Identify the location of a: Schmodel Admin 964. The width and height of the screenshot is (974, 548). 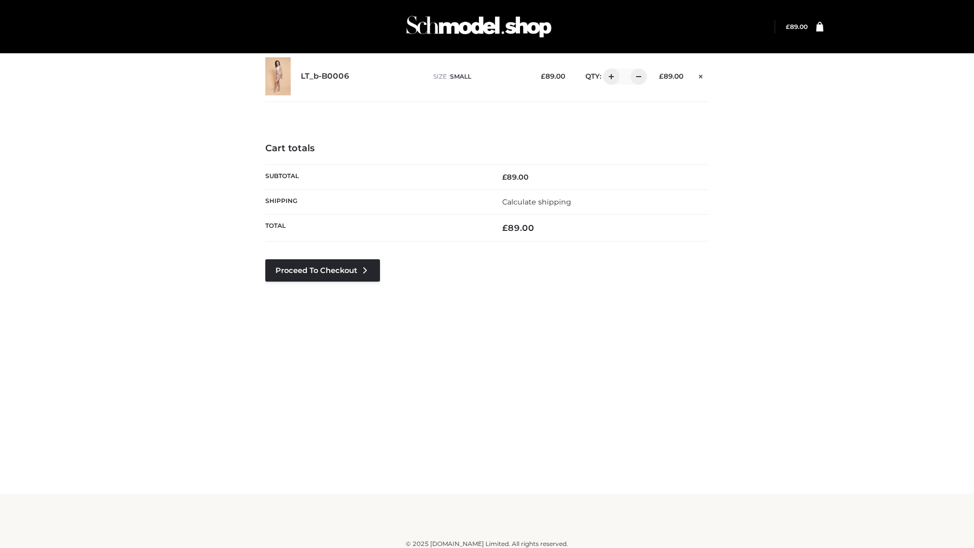
(479, 26).